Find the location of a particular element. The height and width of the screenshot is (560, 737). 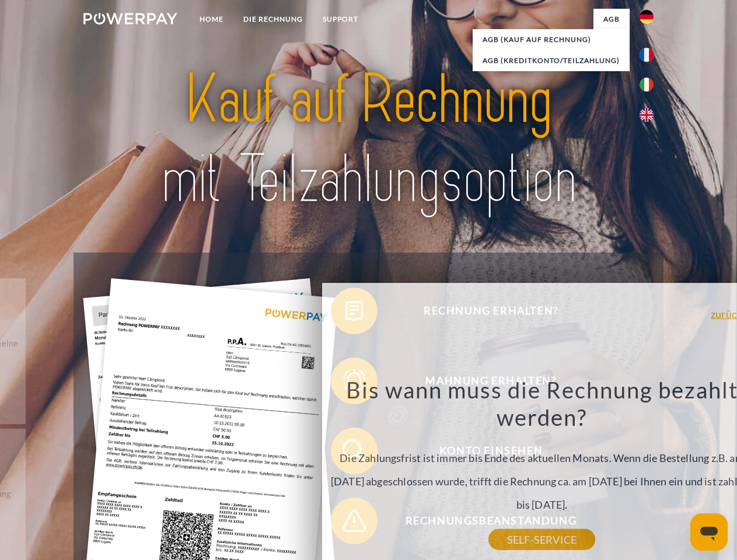

a: SUPPORT is located at coordinates (340, 19).